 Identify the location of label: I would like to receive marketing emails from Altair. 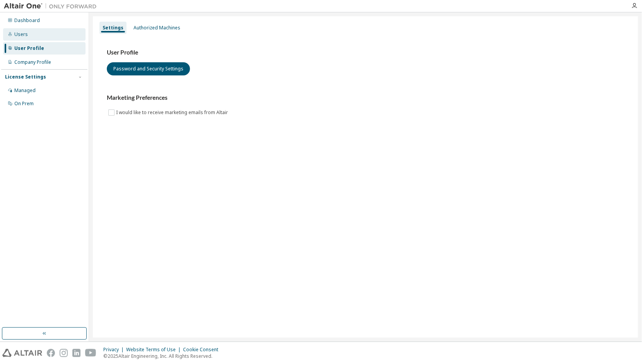
(173, 113).